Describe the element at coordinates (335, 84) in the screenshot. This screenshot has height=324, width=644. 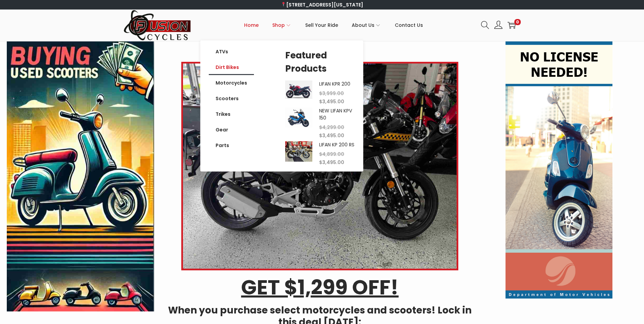
I see `a: LIFAN KPR 200` at that location.